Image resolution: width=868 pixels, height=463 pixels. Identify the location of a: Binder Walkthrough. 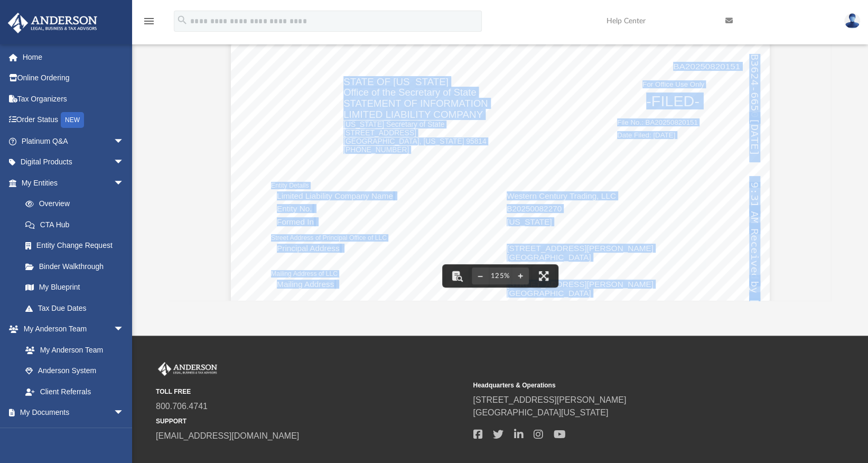
(77, 267).